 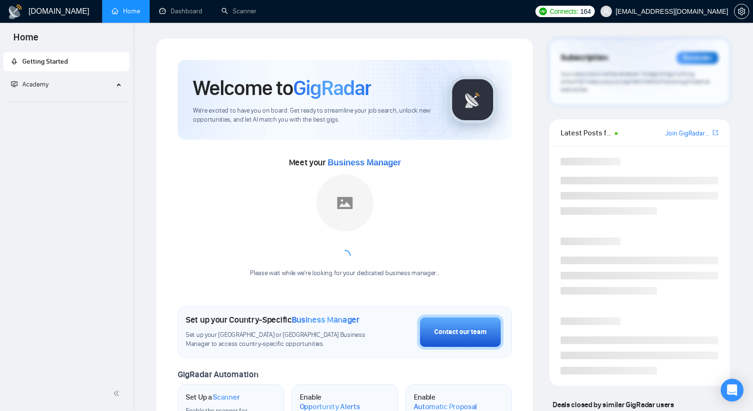 I want to click on div: Contact our team, so click(x=460, y=332).